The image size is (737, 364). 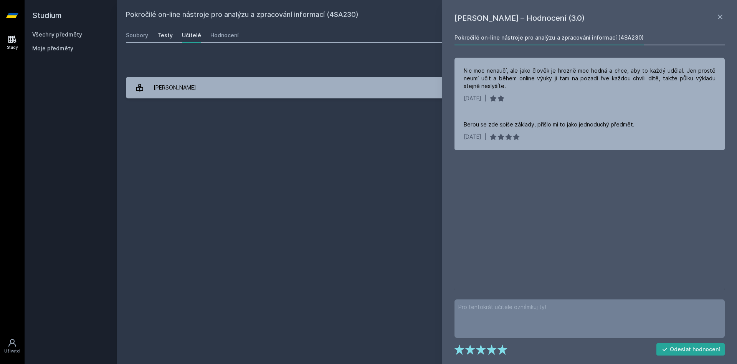 I want to click on a: Study, so click(x=12, y=42).